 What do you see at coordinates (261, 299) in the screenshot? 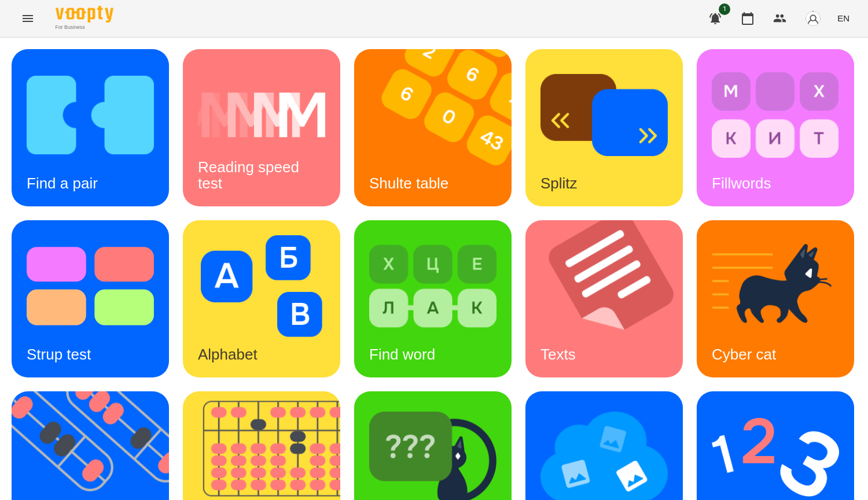
I see `a: AlphabetAlphabet` at bounding box center [261, 299].